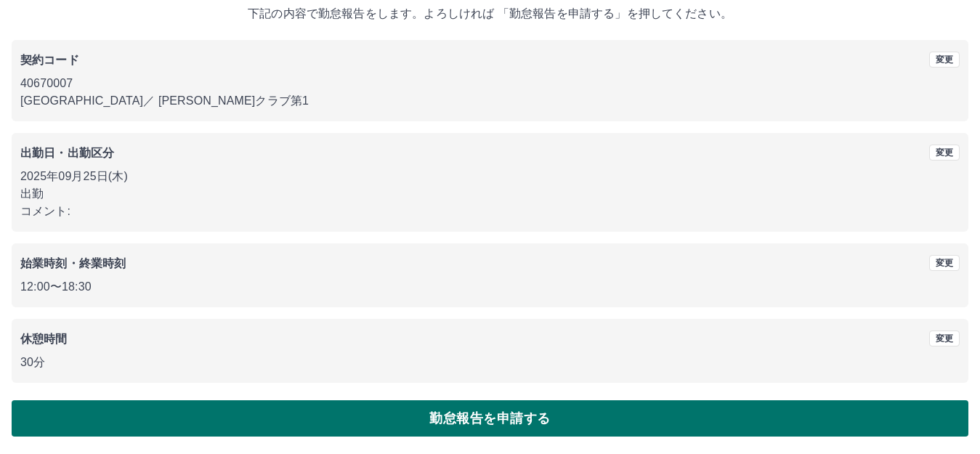 The width and height of the screenshot is (980, 454). What do you see at coordinates (67, 152) in the screenshot?
I see `b: 出勤日・出勤区分` at bounding box center [67, 152].